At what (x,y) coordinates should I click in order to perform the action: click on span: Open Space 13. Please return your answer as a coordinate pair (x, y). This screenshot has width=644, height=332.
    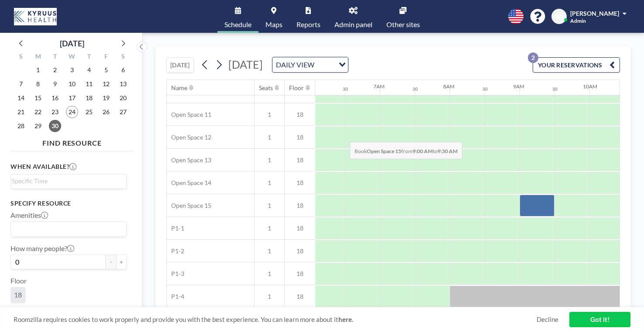
    Looking at the image, I should click on (189, 160).